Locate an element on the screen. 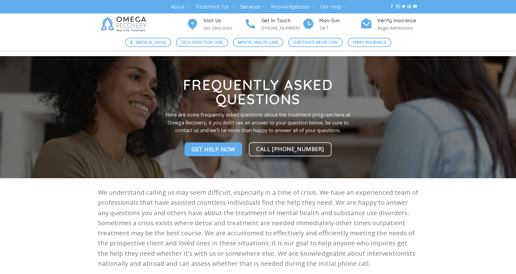  span: Get Help Now is located at coordinates (213, 149).